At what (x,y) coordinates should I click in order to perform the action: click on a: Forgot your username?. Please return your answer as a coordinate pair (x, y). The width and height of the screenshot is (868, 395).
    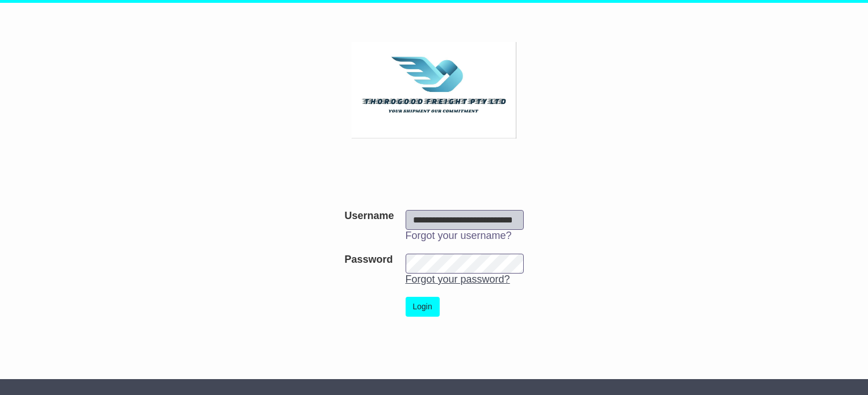
    Looking at the image, I should click on (459, 236).